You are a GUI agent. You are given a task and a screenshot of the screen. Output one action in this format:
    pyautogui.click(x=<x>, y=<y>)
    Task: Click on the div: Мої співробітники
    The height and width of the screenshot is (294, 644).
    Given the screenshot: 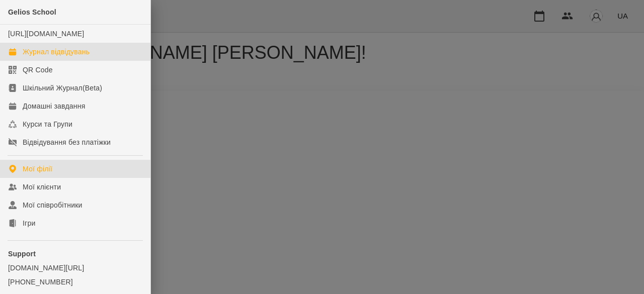 What is the action you would take?
    pyautogui.click(x=53, y=205)
    